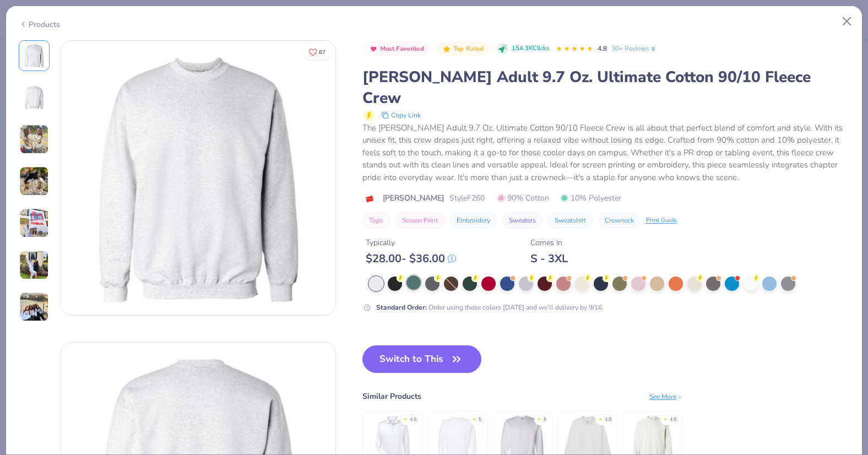  What do you see at coordinates (662, 221) in the screenshot?
I see `div: Print Guide` at bounding box center [662, 221].